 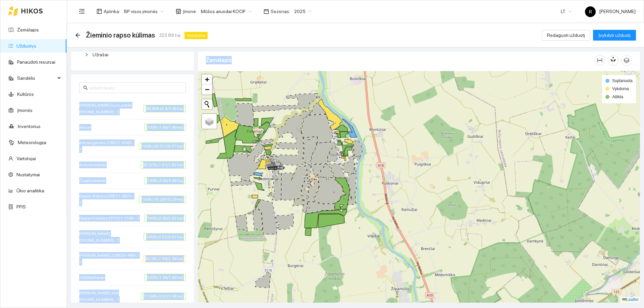 I want to click on span: Dagiai didysis 236521-8974 - 1, so click(x=109, y=200).